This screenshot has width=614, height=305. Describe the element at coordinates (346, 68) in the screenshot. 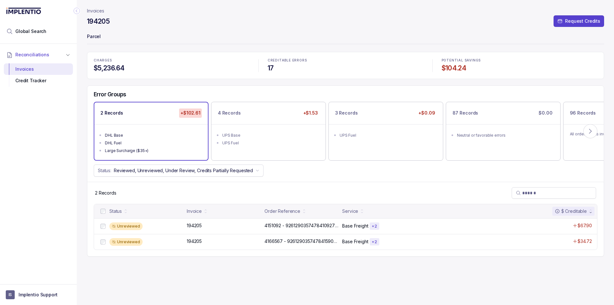

I see `h4: 17` at that location.